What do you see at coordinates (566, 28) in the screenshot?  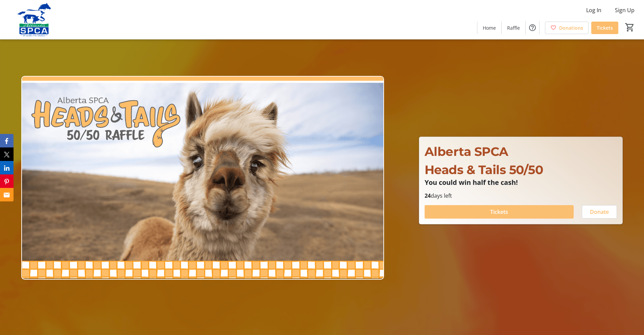 I see `a: Donations` at bounding box center [566, 28].